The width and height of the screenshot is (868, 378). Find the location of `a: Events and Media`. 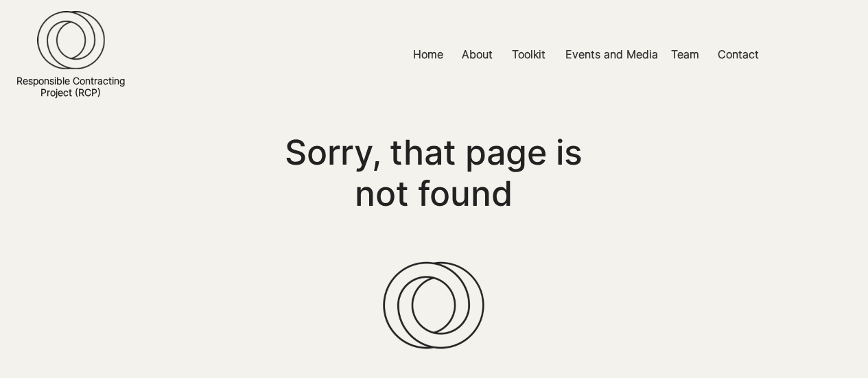

a: Events and Media is located at coordinates (608, 54).